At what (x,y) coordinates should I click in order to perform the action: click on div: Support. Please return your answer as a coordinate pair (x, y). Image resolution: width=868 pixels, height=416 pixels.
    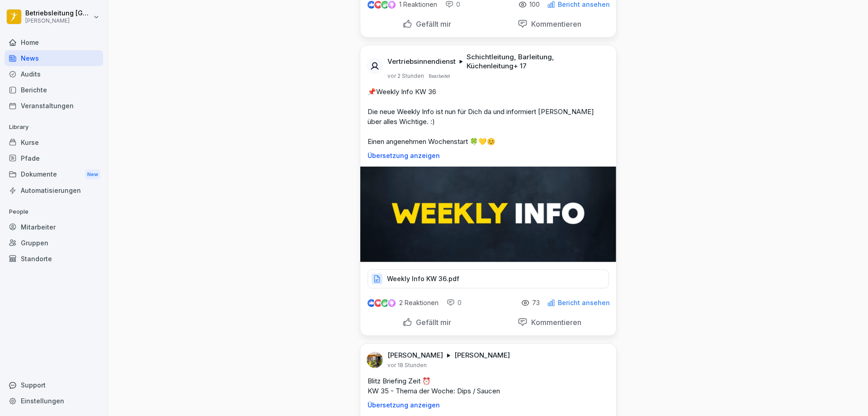
    Looking at the image, I should click on (54, 385).